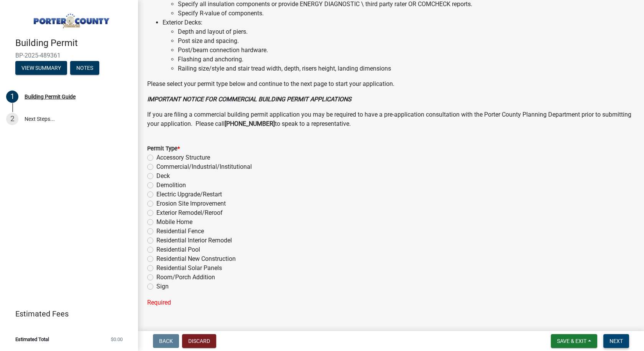 This screenshot has width=644, height=351. What do you see at coordinates (616, 341) in the screenshot?
I see `span: Next` at bounding box center [616, 341].